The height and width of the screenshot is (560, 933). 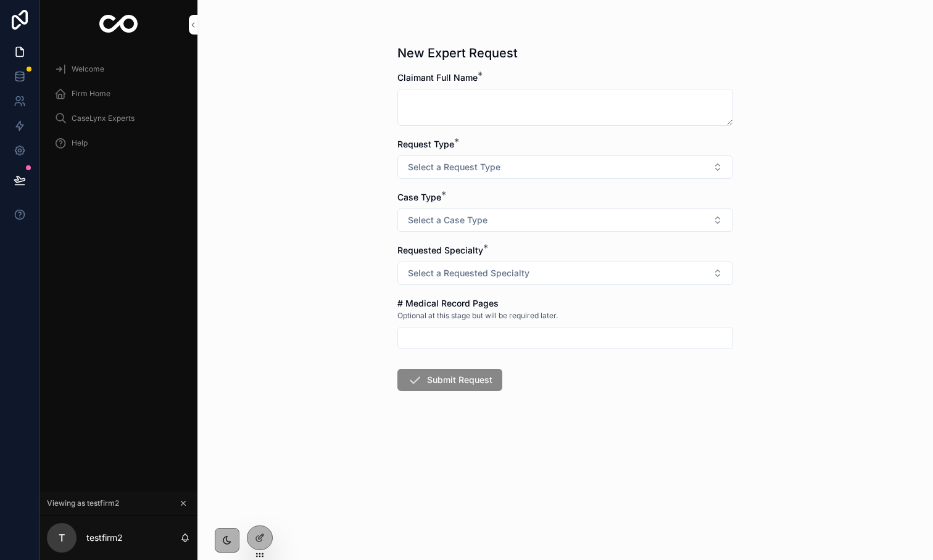 I want to click on p: testfirm2, so click(x=104, y=538).